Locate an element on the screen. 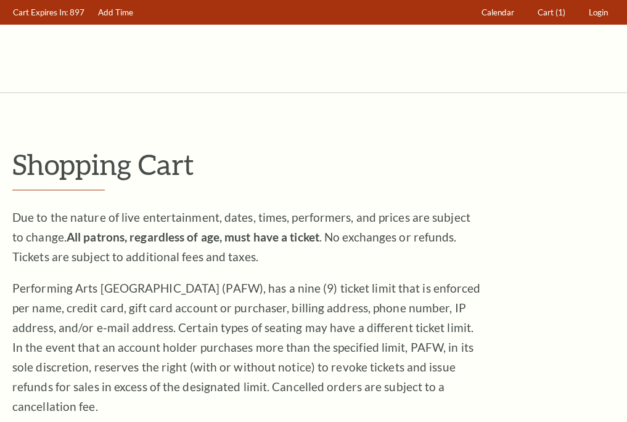  a: Cart (1) is located at coordinates (552, 12).